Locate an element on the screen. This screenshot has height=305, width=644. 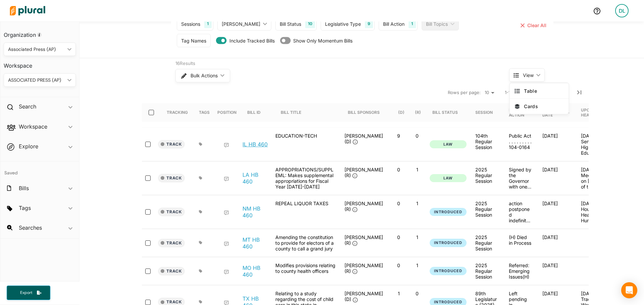
div: Bill Sponsors is located at coordinates (364, 112).